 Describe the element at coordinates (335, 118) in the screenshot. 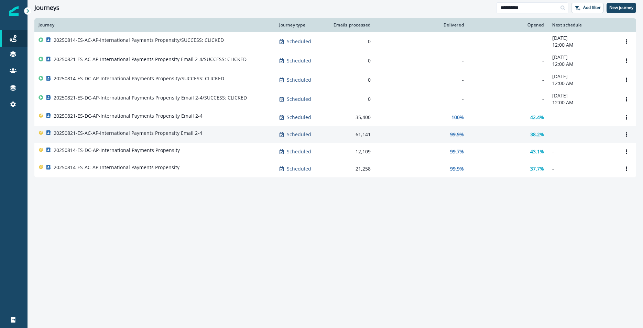

I see `a: 20250821-ES-DC-AP-International Payments Propensity Email 2-4Scheduled35,400100%42.4%-Options` at that location.